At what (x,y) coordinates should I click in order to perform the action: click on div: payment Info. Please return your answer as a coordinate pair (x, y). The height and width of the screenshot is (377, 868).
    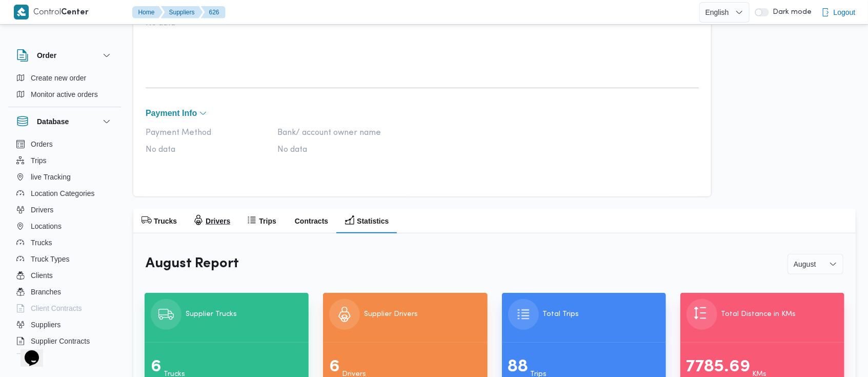
    Looking at the image, I should click on (422, 158).